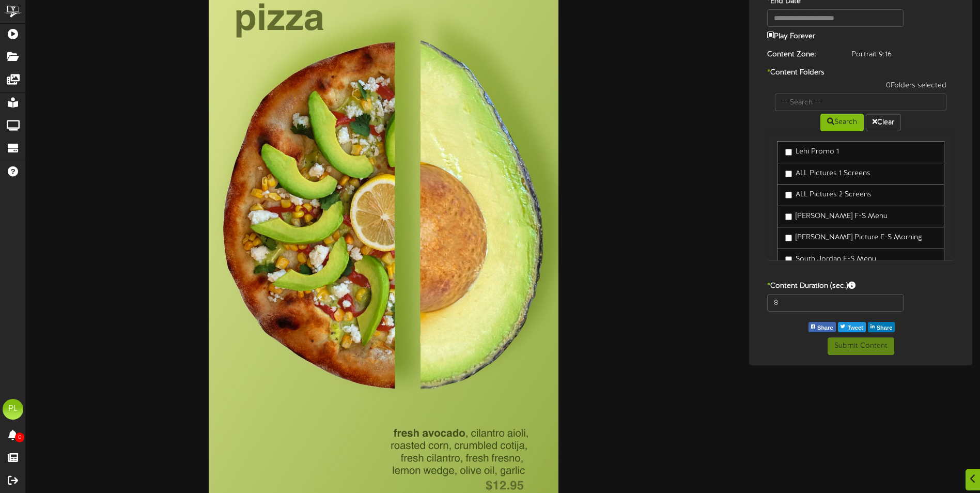 The image size is (980, 493). Describe the element at coordinates (19, 438) in the screenshot. I see `span: 0` at that location.